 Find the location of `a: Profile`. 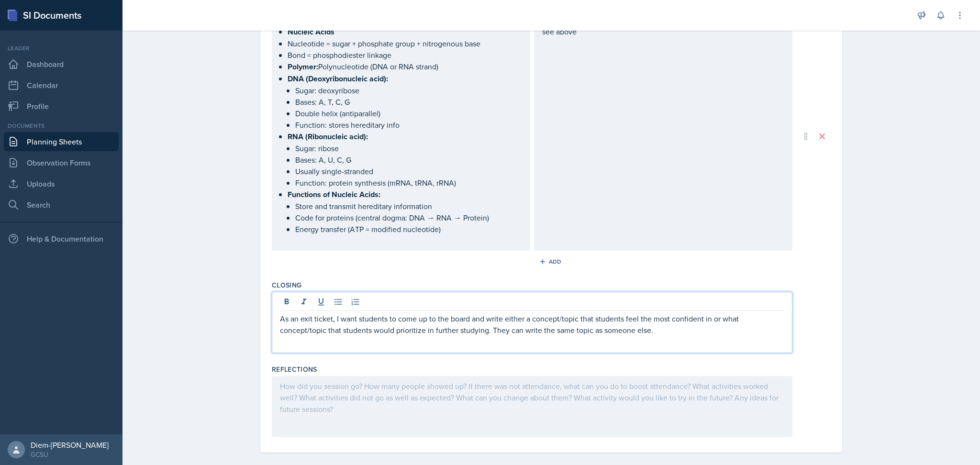

a: Profile is located at coordinates (61, 106).